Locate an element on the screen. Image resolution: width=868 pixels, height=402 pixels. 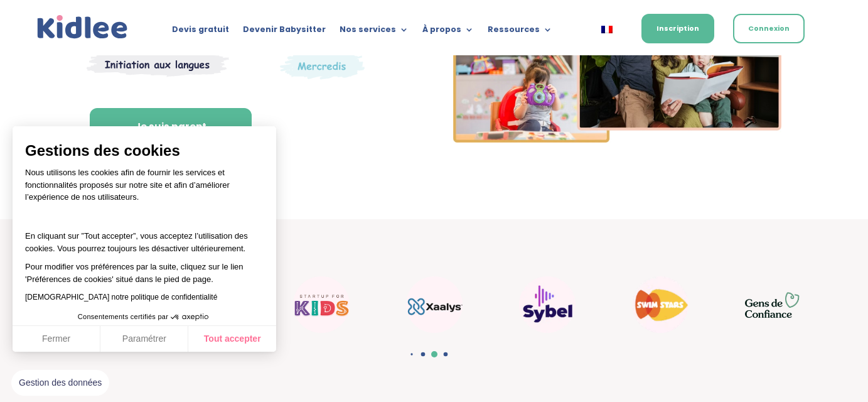
a: Nos services is located at coordinates (374, 32).